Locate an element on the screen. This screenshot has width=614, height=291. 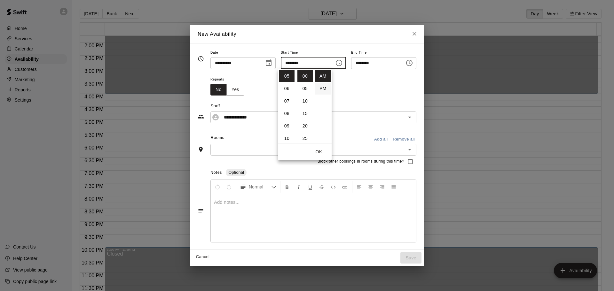
span: Rooms is located at coordinates (217, 138).